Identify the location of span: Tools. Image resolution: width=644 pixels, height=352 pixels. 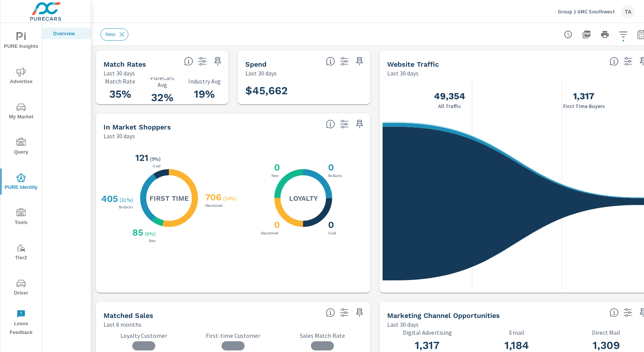
(21, 217).